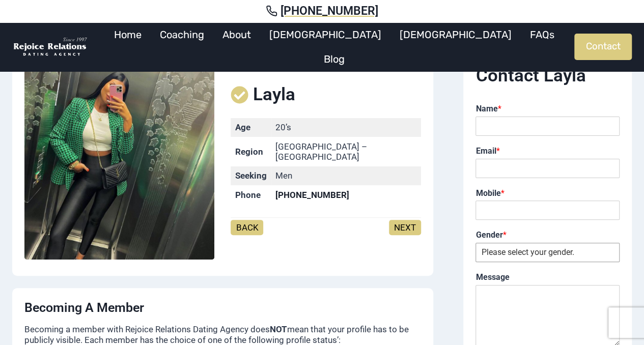 This screenshot has width=644, height=345. I want to click on nav: Primary Navigation, so click(334, 47).